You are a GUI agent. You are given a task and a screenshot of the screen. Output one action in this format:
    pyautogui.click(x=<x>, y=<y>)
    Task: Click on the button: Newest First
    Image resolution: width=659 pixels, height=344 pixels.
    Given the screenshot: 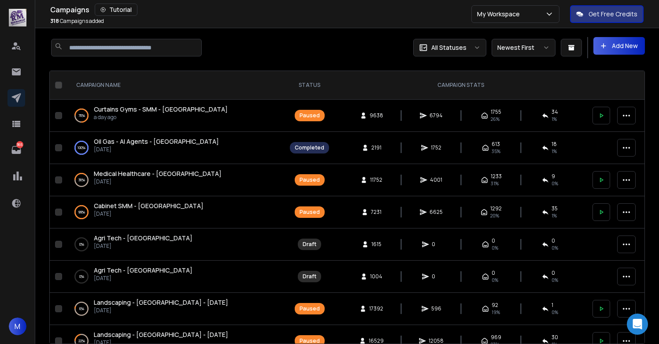 What is the action you would take?
    pyautogui.click(x=524, y=48)
    